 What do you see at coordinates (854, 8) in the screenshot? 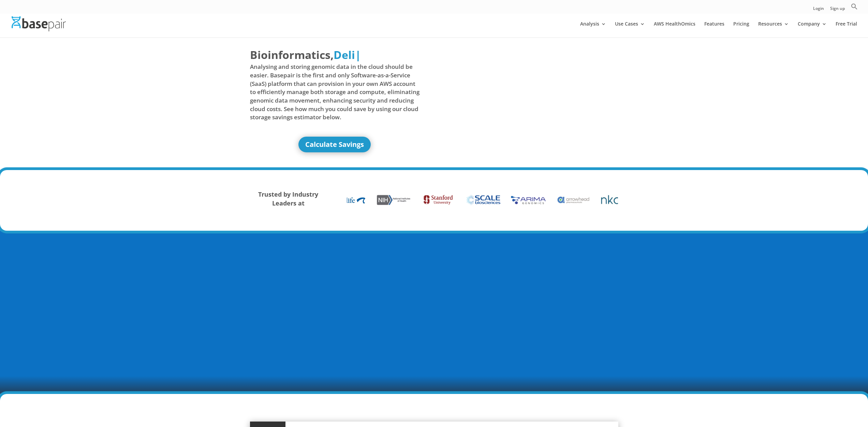
I see `a: Search Icon Link` at bounding box center [854, 8].